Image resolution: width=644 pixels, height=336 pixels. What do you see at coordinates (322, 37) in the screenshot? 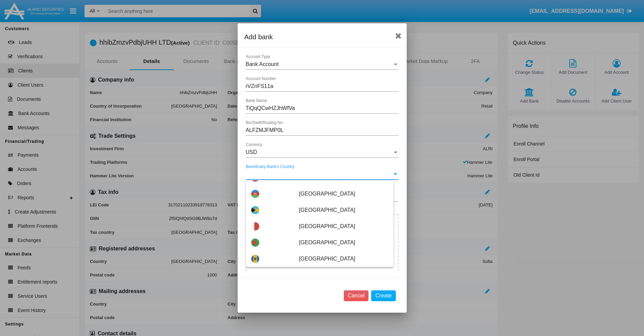
I see `div: Add bank` at bounding box center [322, 37].